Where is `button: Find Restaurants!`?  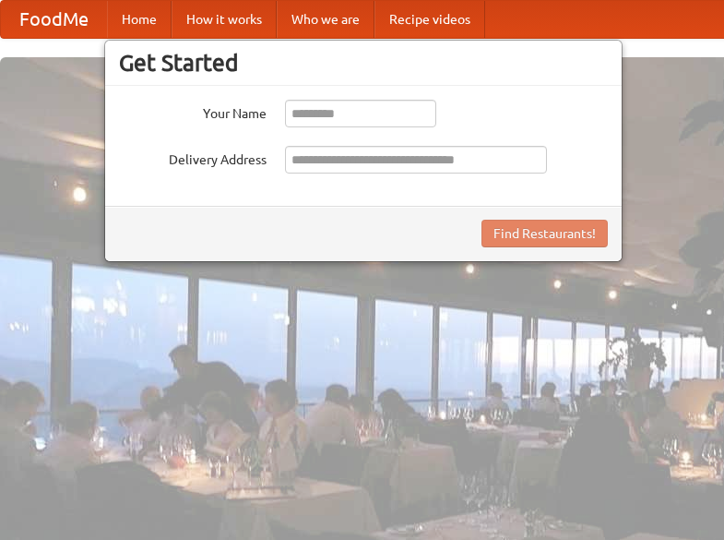
button: Find Restaurants! is located at coordinates (544, 233).